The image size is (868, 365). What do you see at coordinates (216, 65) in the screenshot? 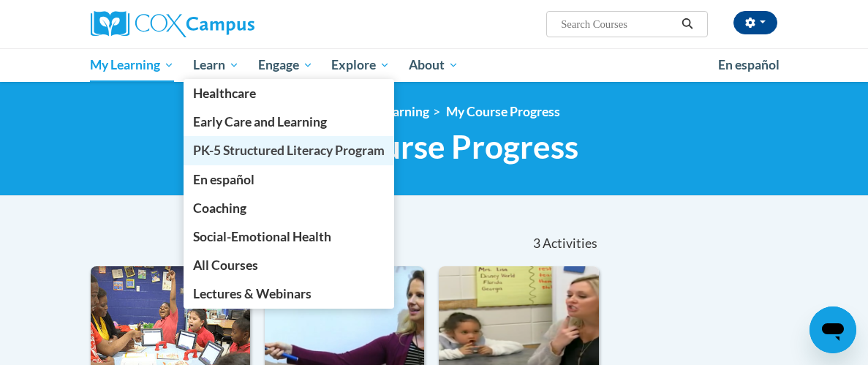
I see `a: Learn` at bounding box center [216, 65].